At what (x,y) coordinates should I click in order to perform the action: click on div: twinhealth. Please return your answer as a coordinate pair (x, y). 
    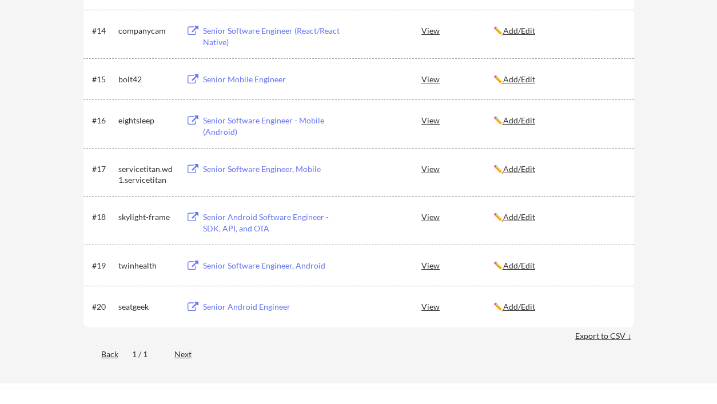
    Looking at the image, I should click on (147, 266).